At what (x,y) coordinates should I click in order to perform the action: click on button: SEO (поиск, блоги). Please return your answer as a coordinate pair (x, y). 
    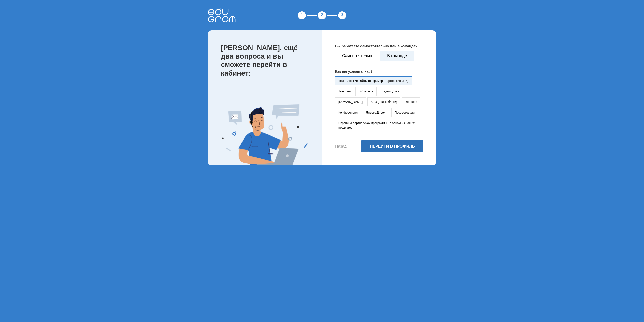
    Looking at the image, I should click on (384, 102).